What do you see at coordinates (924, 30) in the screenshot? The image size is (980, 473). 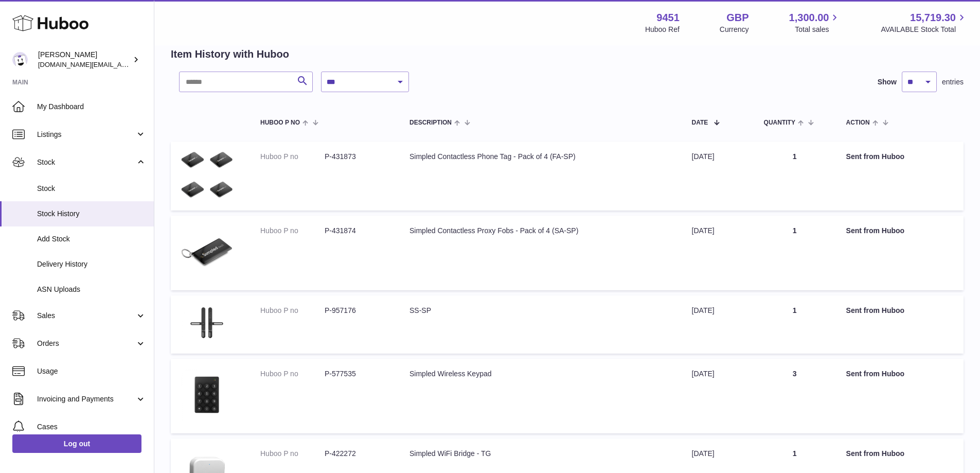 I see `span: AVAILABLE Stock Total` at bounding box center [924, 30].